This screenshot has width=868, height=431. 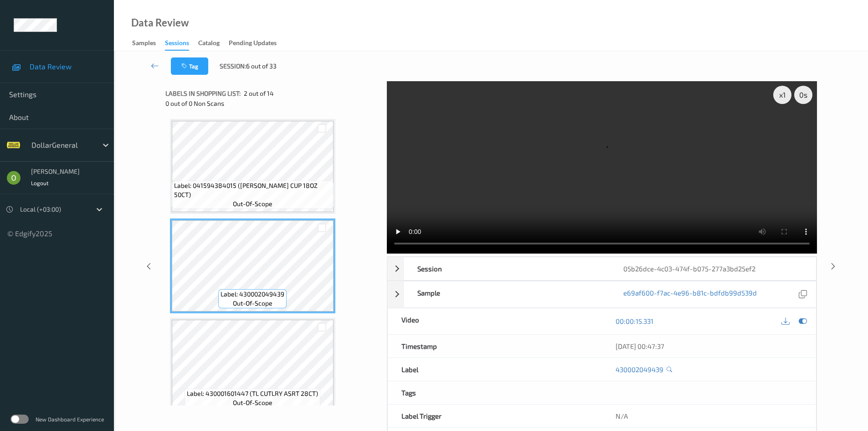 I want to click on span: Session:, so click(x=233, y=66).